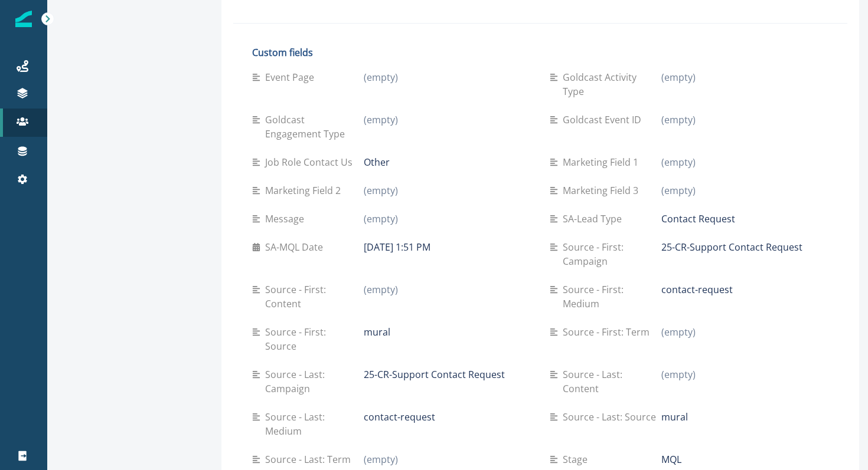 The height and width of the screenshot is (470, 868). Describe the element at coordinates (314, 127) in the screenshot. I see `p: Goldcast Engagement Type` at that location.